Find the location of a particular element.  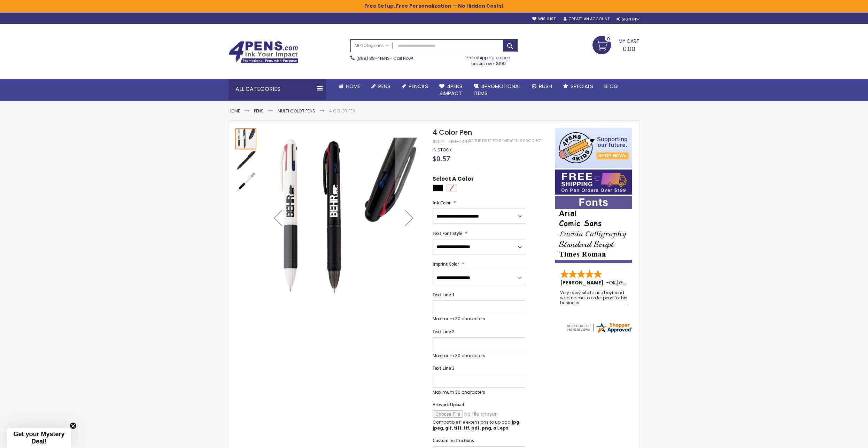

span: Pens is located at coordinates (384, 86).